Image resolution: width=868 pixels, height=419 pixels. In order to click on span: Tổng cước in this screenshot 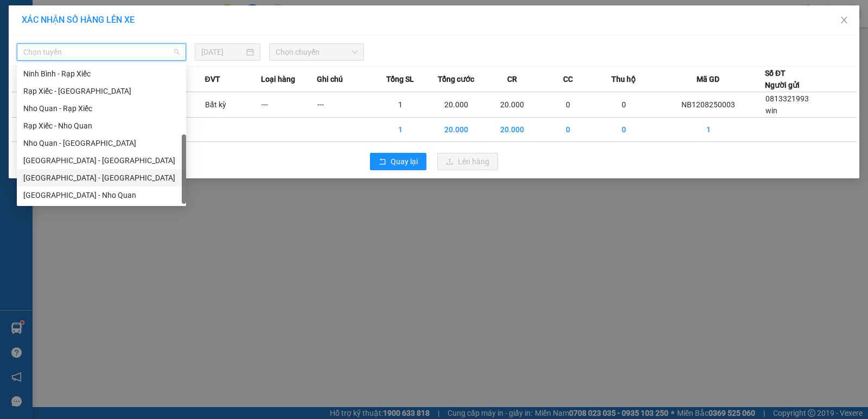, I will do `click(455, 79)`.